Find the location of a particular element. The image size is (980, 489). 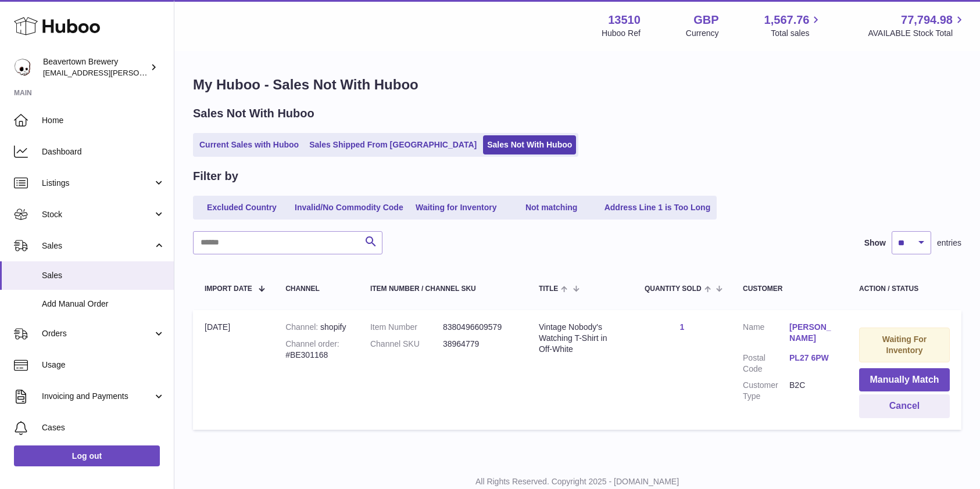

span: Dashboard is located at coordinates (103, 151).